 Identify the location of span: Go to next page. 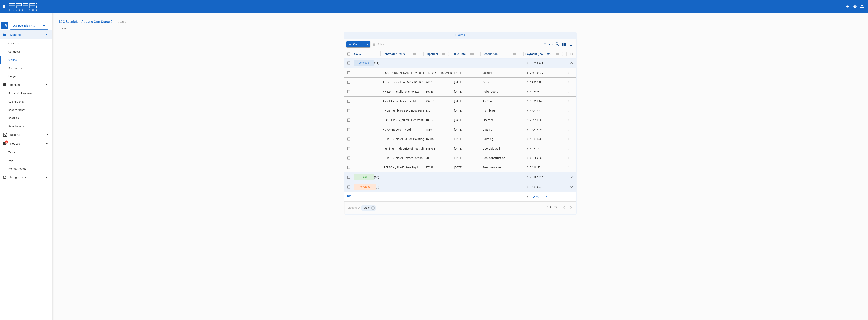
(571, 207).